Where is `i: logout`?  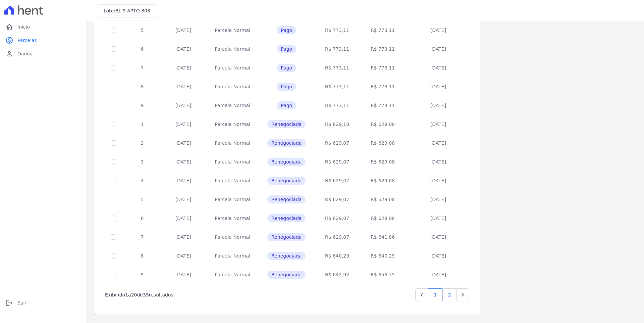
i: logout is located at coordinates (9, 303).